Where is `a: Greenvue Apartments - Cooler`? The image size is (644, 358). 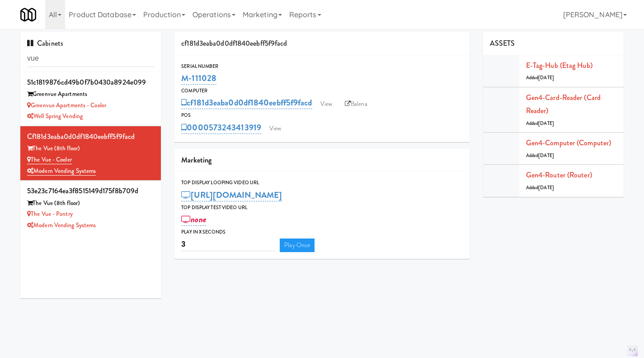 a: Greenvue Apartments - Cooler is located at coordinates (67, 105).